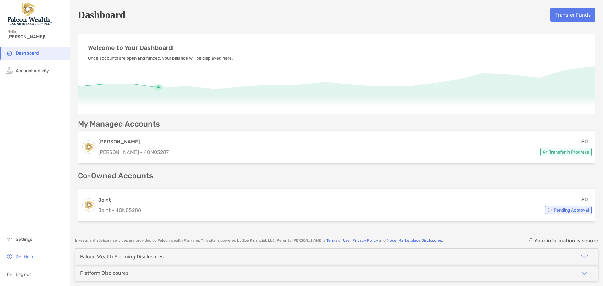 This screenshot has width=603, height=286. Describe the element at coordinates (9, 274) in the screenshot. I see `img: logout icon` at that location.